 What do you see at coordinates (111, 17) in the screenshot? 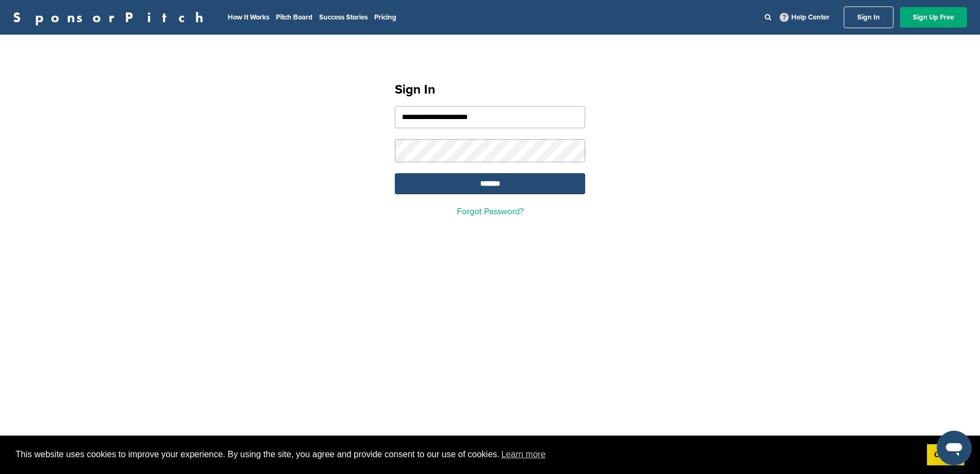
I see `a: SponsorPitch` at bounding box center [111, 17].